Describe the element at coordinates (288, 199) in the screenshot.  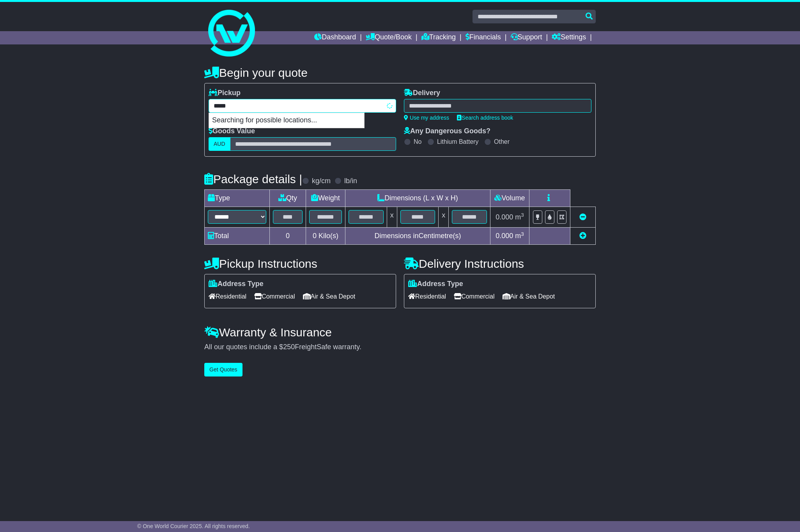
I see `td: Qty` at that location.